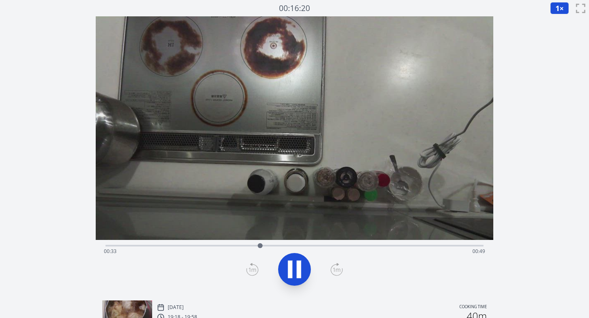  Describe the element at coordinates (473, 307) in the screenshot. I see `p: Cooking time` at that location.